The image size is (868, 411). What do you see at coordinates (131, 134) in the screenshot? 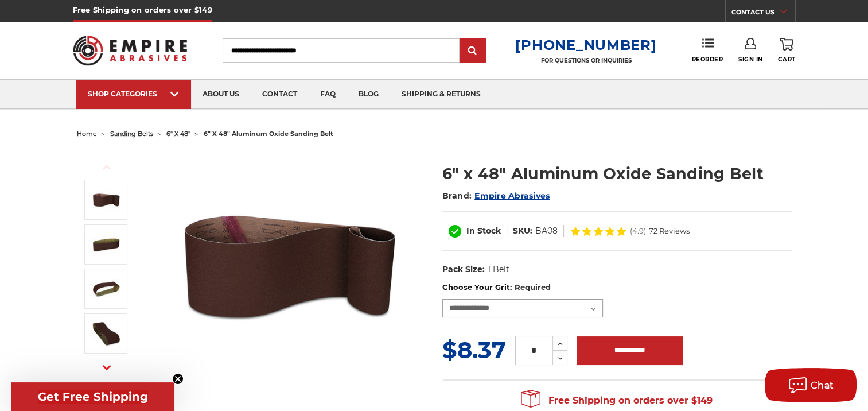
I see `a: sanding belts` at bounding box center [131, 134].